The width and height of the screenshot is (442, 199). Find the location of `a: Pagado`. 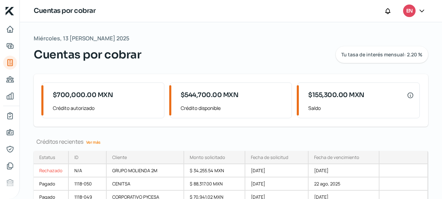

a: Pagado is located at coordinates (51, 184).